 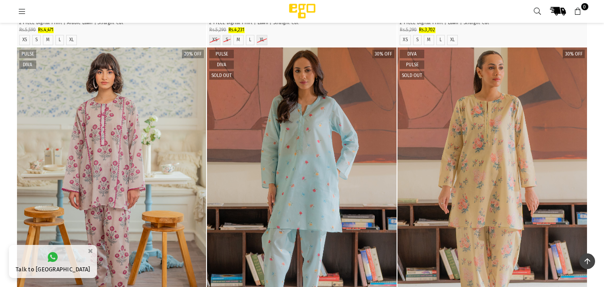 What do you see at coordinates (427, 30) in the screenshot?
I see `span: Rs.3,702` at bounding box center [427, 30].